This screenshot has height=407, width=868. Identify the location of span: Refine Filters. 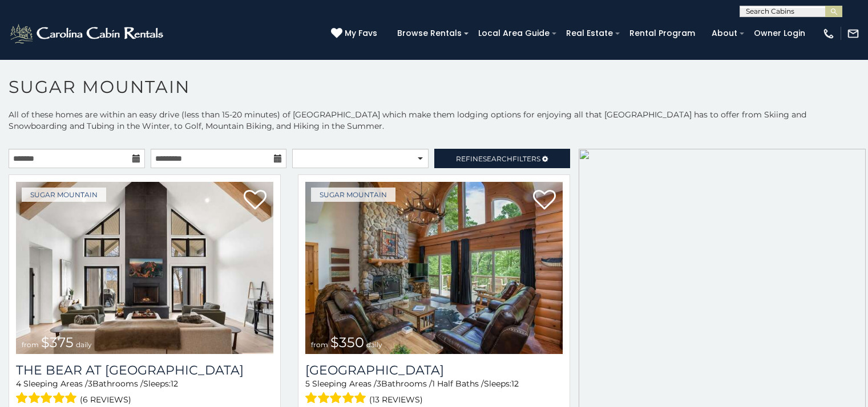
(498, 158).